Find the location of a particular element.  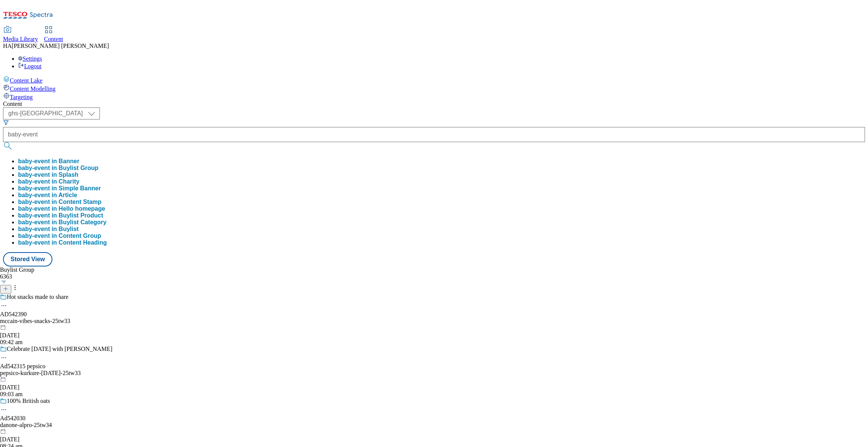

button: baby-event in Banner is located at coordinates (49, 161).